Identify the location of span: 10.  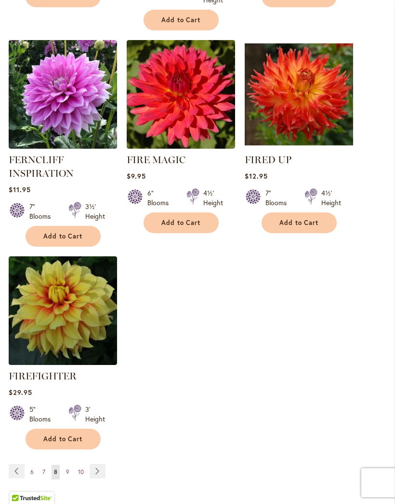
(81, 471).